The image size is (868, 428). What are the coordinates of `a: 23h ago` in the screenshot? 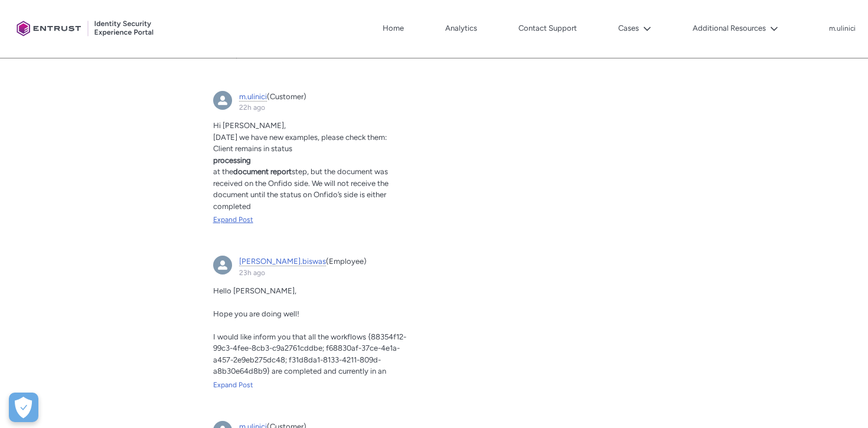 It's located at (252, 273).